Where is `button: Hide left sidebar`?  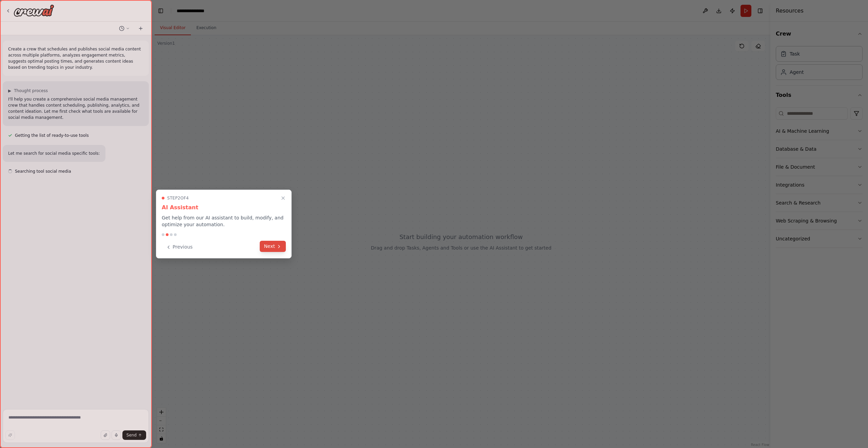 button: Hide left sidebar is located at coordinates (161, 11).